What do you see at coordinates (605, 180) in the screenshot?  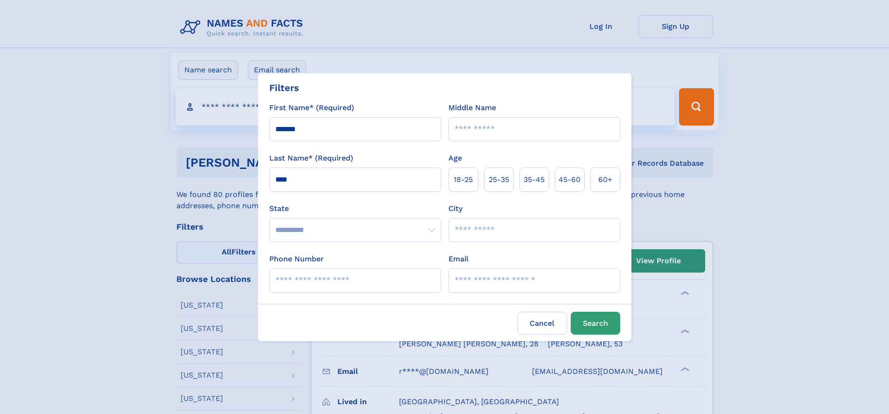 I see `span: 60+` at bounding box center [605, 180].